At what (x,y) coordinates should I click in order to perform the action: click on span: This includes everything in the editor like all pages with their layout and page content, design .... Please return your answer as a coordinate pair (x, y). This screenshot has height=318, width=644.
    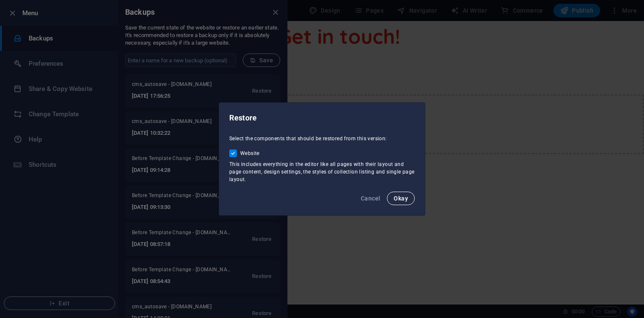
    Looking at the image, I should click on (322, 172).